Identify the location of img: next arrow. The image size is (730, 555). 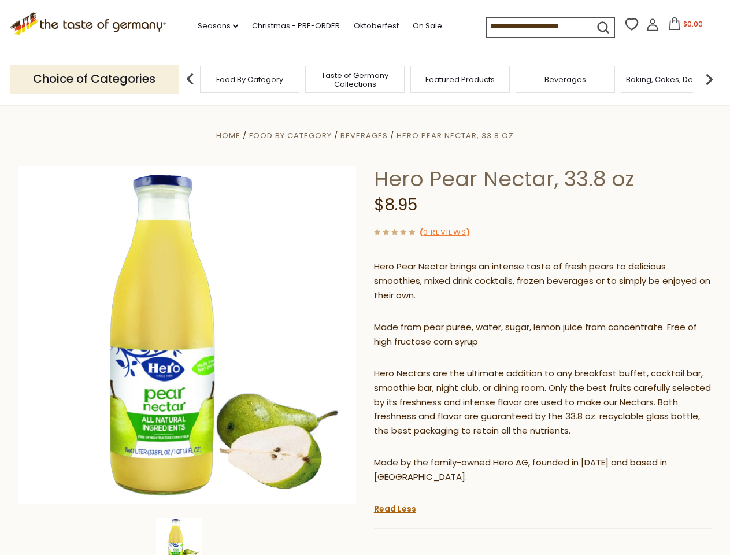
(709, 79).